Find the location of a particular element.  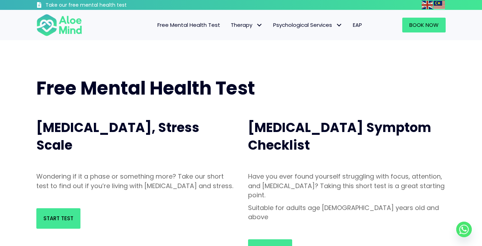

a: Book Now is located at coordinates (424, 25).